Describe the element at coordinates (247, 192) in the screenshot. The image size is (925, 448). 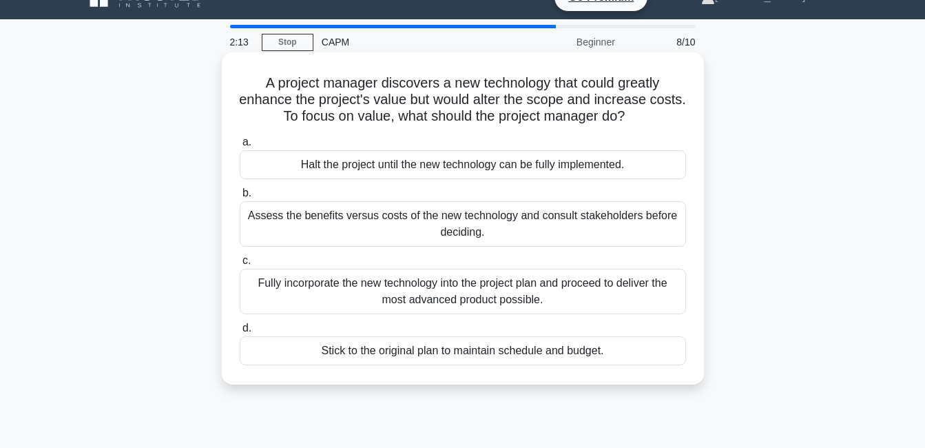
I see `span: b.` at that location.